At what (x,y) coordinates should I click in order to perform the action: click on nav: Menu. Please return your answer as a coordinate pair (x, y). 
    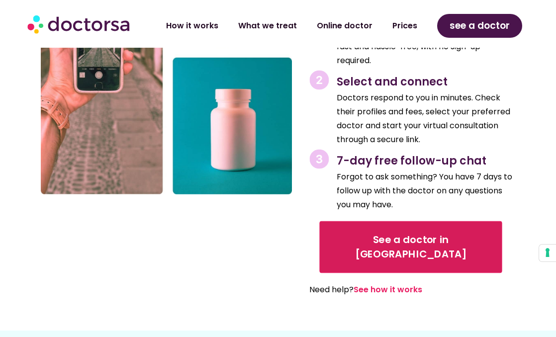
    Looking at the image, I should click on (289, 26).